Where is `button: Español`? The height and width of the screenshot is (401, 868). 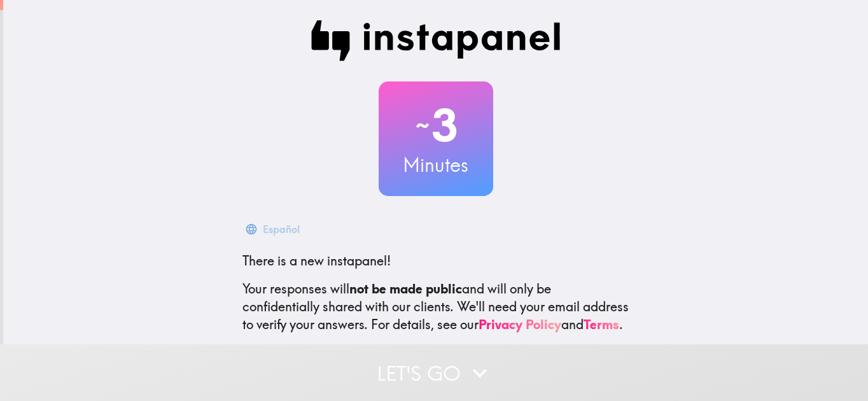
button: Español is located at coordinates (274, 229).